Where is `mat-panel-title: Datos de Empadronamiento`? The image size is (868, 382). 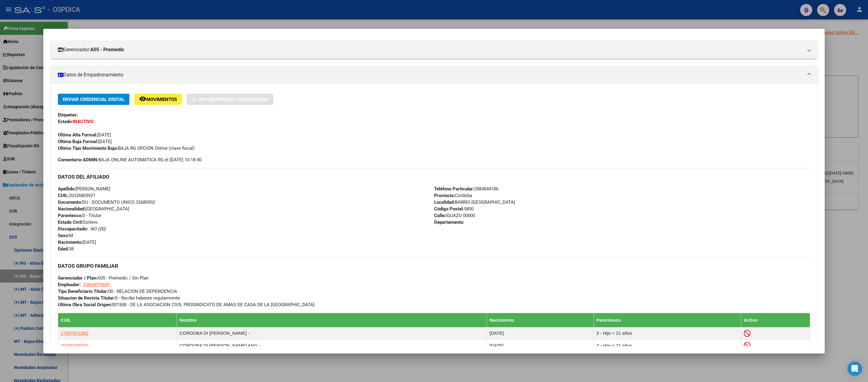
mat-panel-title: Datos de Empadronamiento is located at coordinates (430, 75).